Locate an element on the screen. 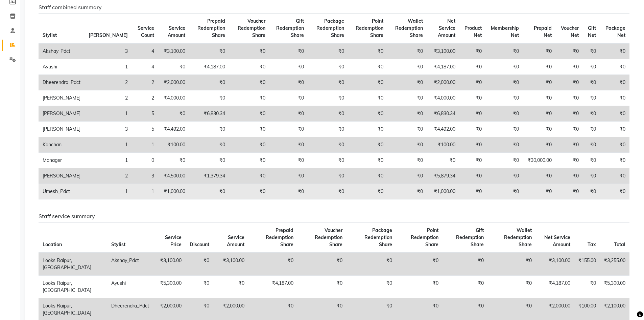 This screenshot has width=644, height=320. h6: Staff combined summary is located at coordinates (334, 7).